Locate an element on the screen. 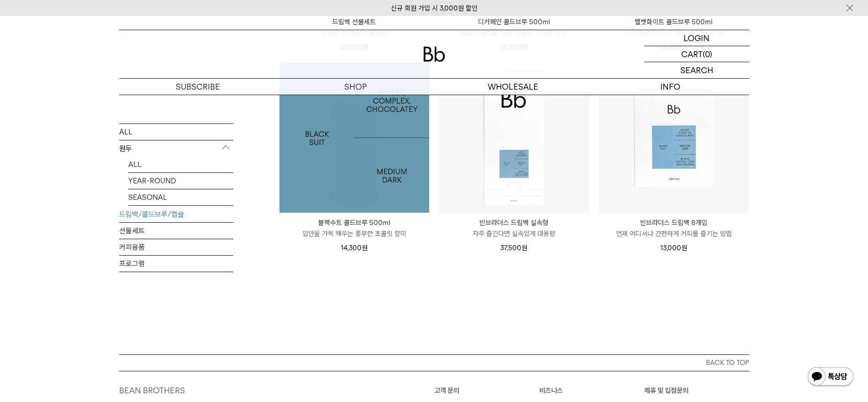 The height and width of the screenshot is (402, 868). p: 제휴 및 입점문의 is located at coordinates (697, 391).